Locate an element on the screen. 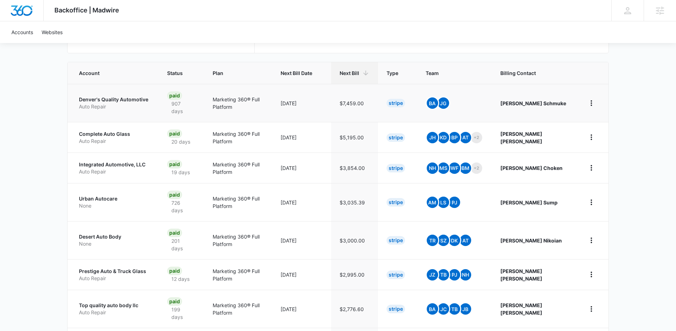 This screenshot has width=676, height=331. a: Prestige Auto & Truck GlassAuto Repair is located at coordinates (115, 275).